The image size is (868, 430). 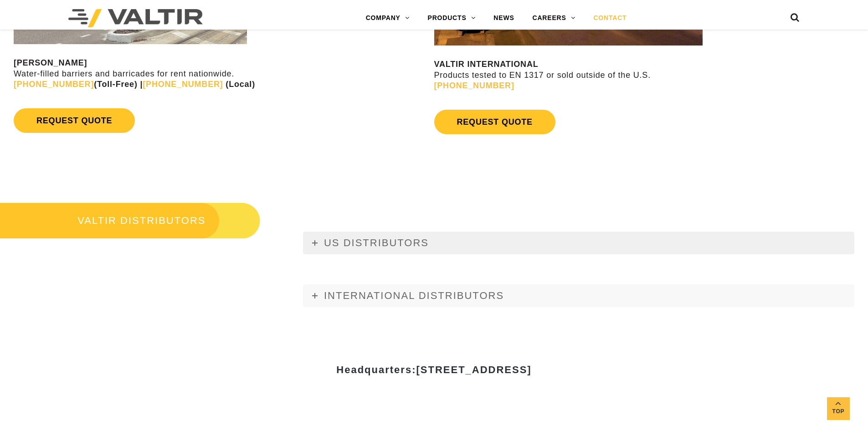 I want to click on a: INTERNATIONAL DISTRIBUTORS, so click(x=579, y=296).